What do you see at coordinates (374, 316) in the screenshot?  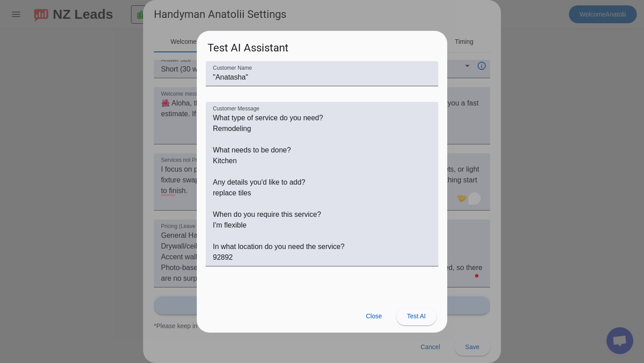 I see `span: Close` at bounding box center [374, 316].